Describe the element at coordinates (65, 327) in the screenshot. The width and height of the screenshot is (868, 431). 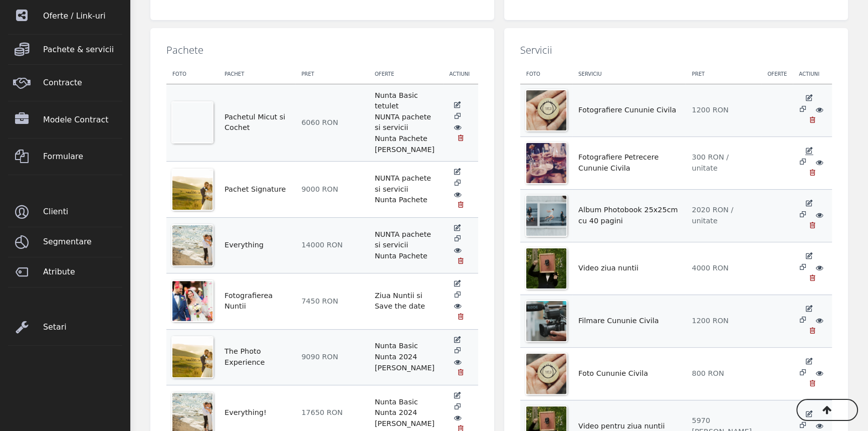
I see `a: Setari` at that location.